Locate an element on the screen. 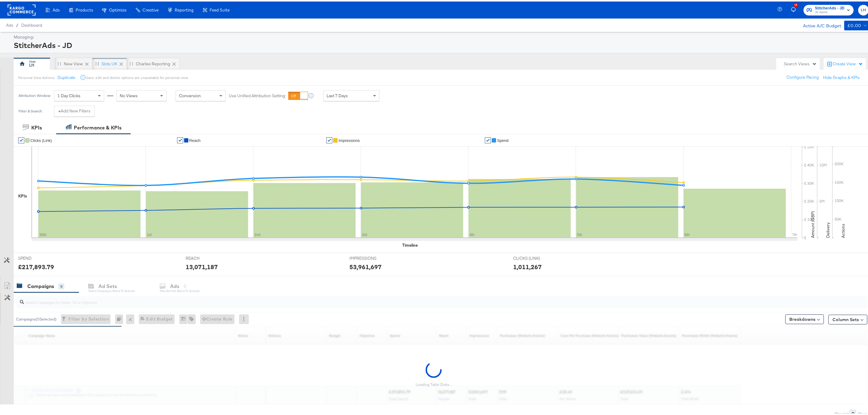  div: Active A/C Budget is located at coordinates (819, 24).